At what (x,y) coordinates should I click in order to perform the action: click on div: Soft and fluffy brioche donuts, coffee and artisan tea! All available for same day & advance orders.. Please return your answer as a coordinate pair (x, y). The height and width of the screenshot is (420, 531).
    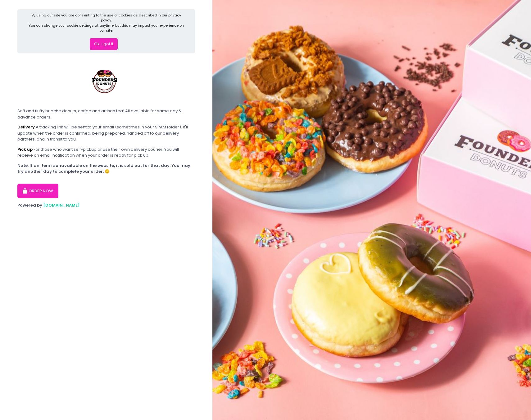
    Looking at the image, I should click on (106, 114).